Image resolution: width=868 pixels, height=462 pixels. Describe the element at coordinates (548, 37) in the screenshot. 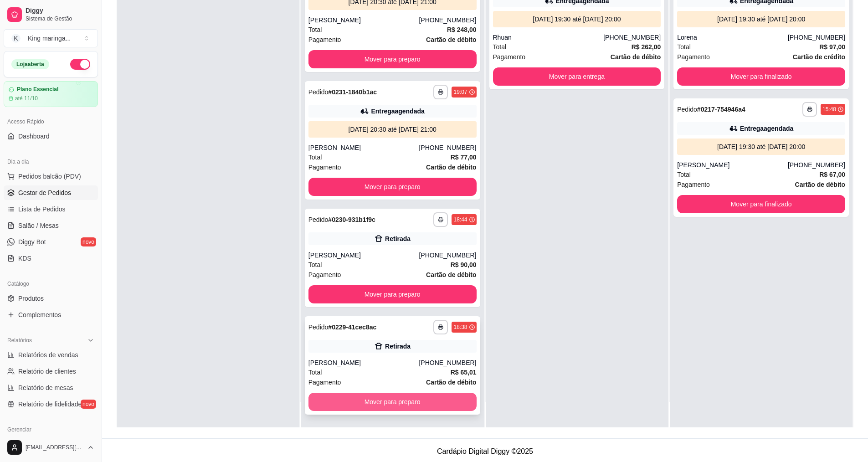

I see `div: Rhuan` at that location.